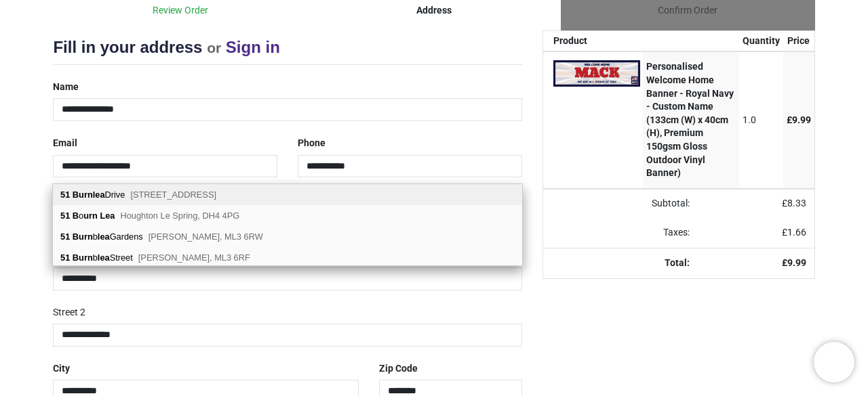 The height and width of the screenshot is (396, 868). What do you see at coordinates (90, 215) in the screenshot?
I see `b: urn` at bounding box center [90, 215].